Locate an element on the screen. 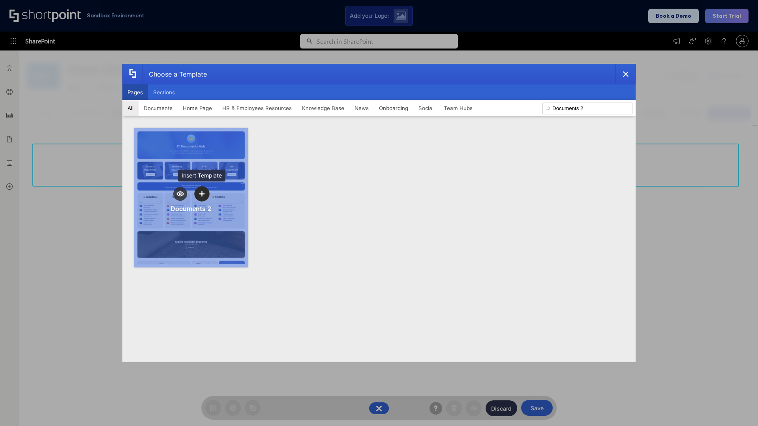 This screenshot has height=426, width=758. div: template selector is located at coordinates (379, 213).